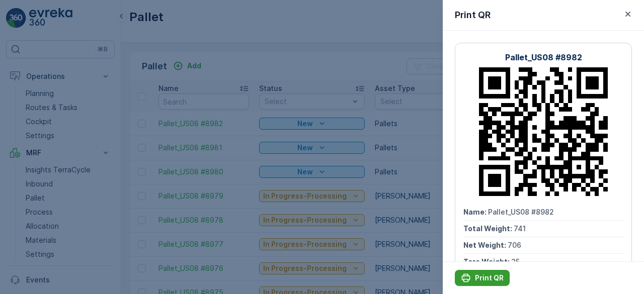 The height and width of the screenshot is (294, 644). I want to click on span: Material :, so click(26, 252).